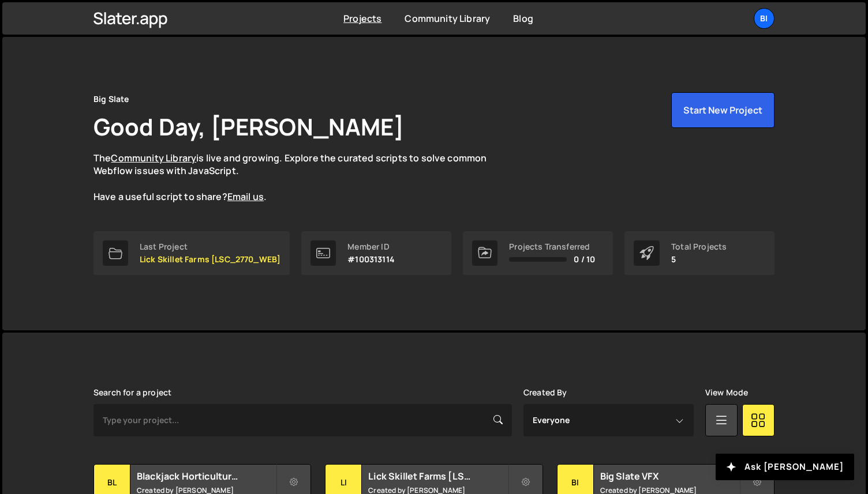  Describe the element at coordinates (301, 177) in the screenshot. I see `p: The is live and growing. Explore the curated scripts to solve common Webflow issues with JavaScri...` at that location.